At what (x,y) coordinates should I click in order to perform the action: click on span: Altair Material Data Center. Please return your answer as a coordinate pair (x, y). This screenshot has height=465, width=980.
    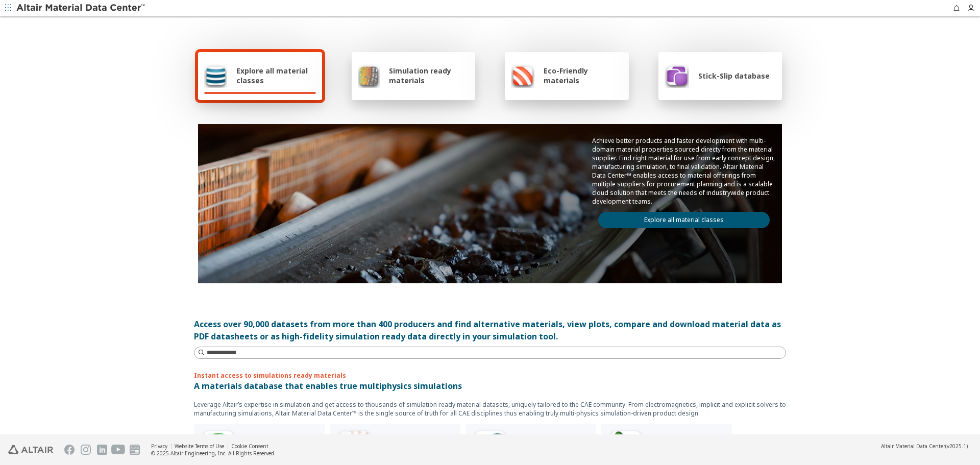
    Looking at the image, I should click on (913, 446).